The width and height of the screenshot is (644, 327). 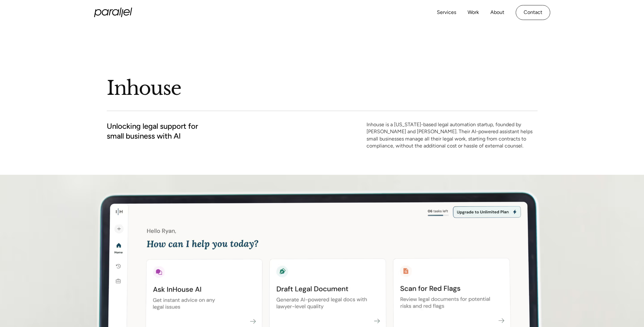 What do you see at coordinates (533, 12) in the screenshot?
I see `a: Contact` at bounding box center [533, 12].